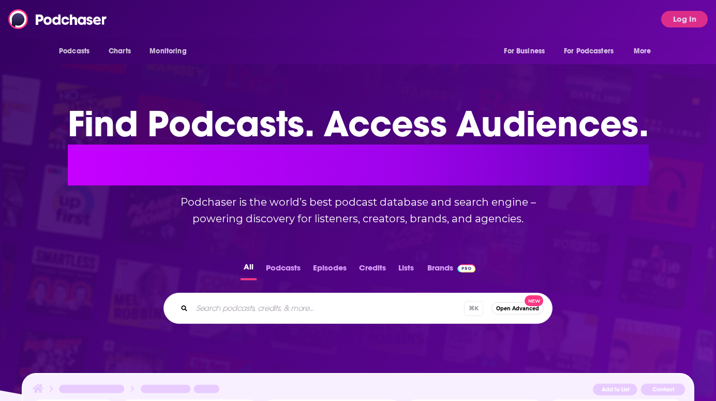  What do you see at coordinates (518, 308) in the screenshot?
I see `span: Open Advanced` at bounding box center [518, 308].